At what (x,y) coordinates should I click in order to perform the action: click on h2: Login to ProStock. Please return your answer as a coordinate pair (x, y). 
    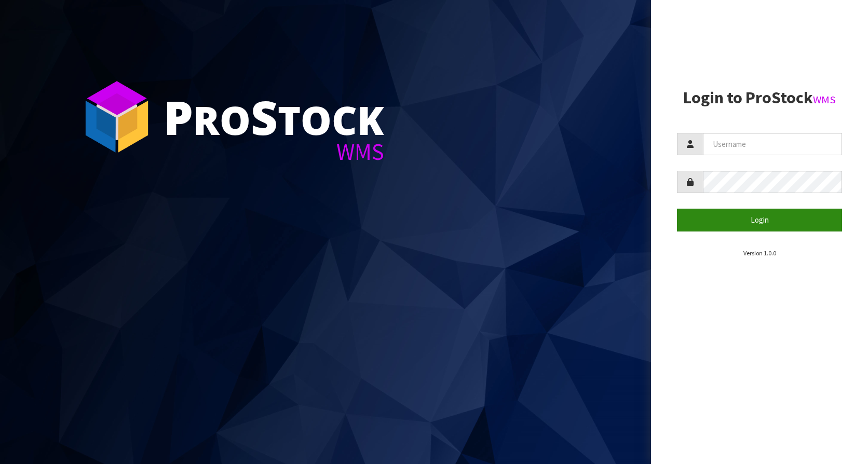
    Looking at the image, I should click on (760, 98).